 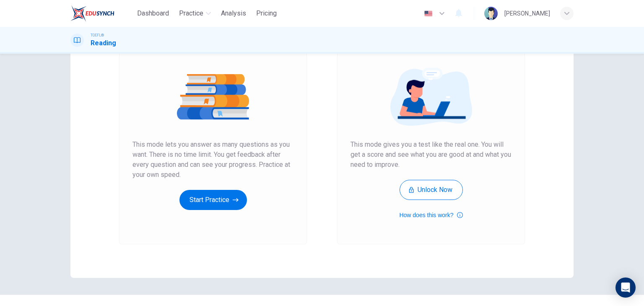 I want to click on span: Analysis, so click(x=233, y=13).